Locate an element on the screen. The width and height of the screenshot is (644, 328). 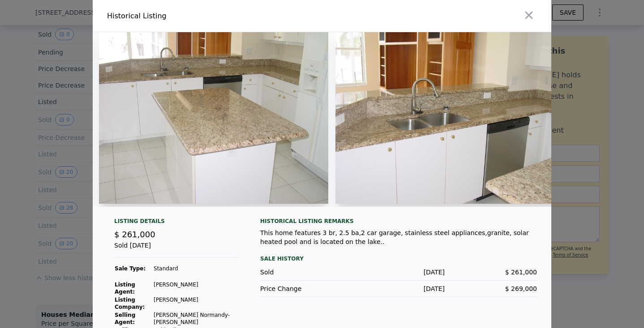
span: $ 269,000 is located at coordinates (521, 289).